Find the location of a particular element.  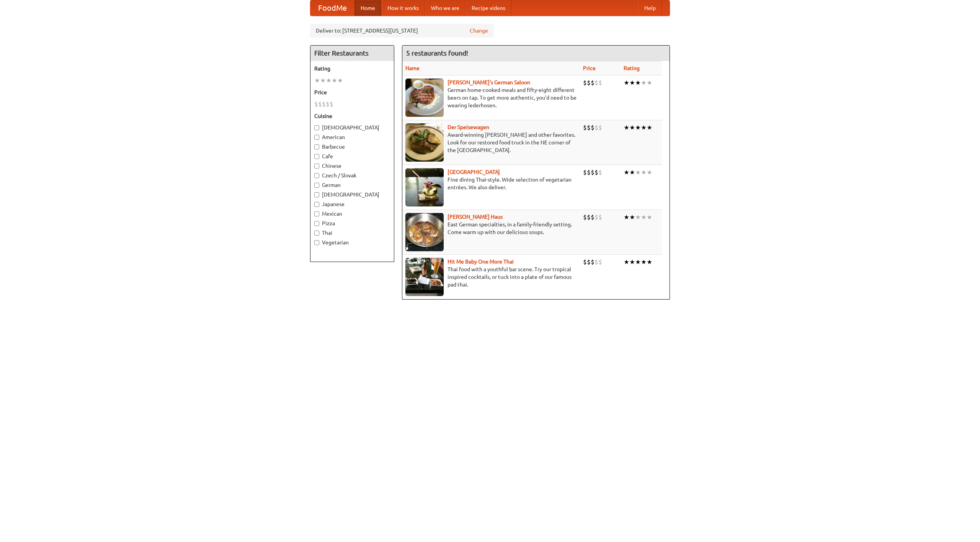

input: Thai is located at coordinates (316, 233).